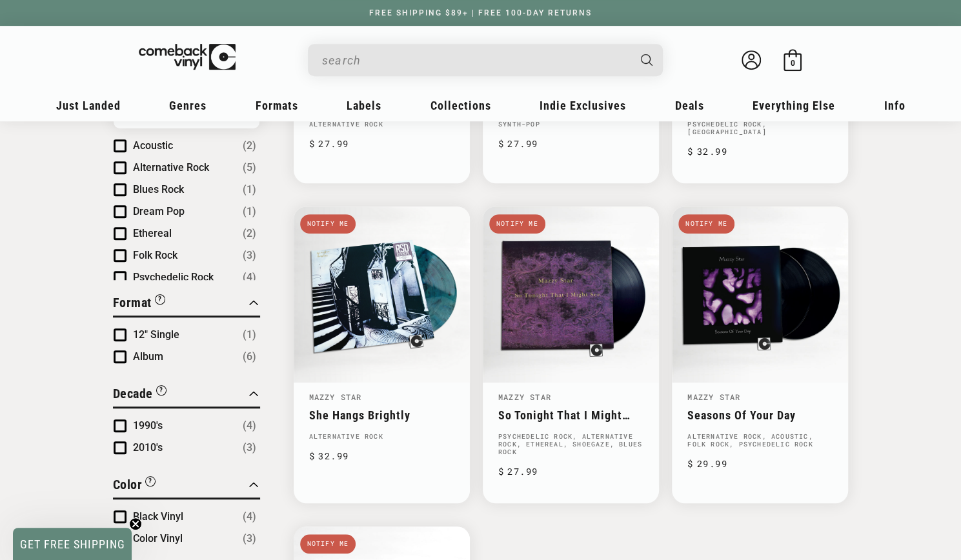  I want to click on button: Filter by Color, so click(134, 486).